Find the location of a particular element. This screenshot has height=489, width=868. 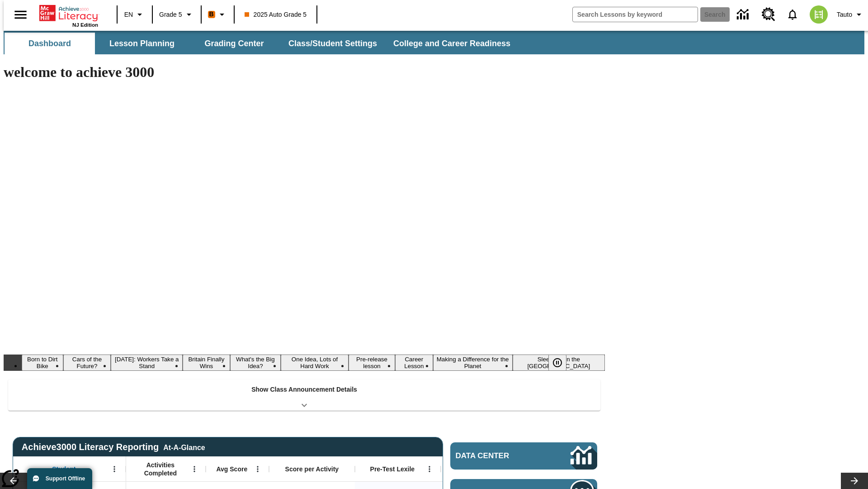

button: Class/Student Settings is located at coordinates (333, 44).